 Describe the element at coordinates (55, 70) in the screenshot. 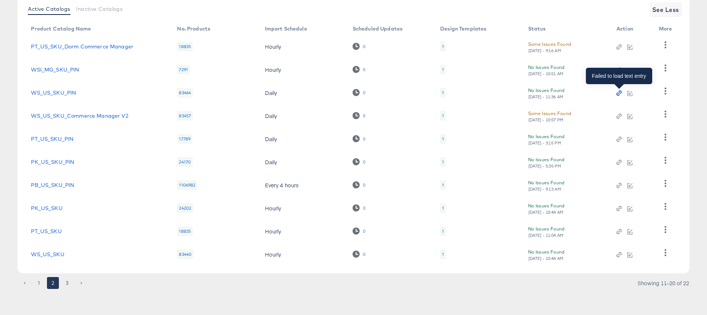

I see `a: WSI_MG_SKU_PIN` at that location.